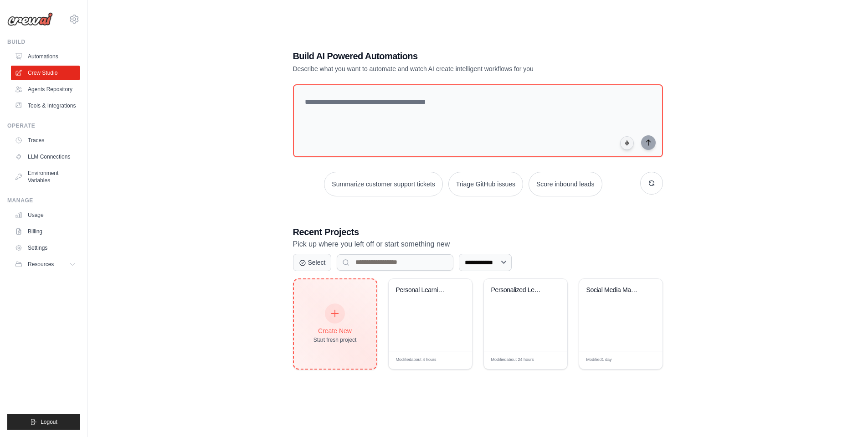 The image size is (868, 437). I want to click on div: Create New, so click(335, 331).